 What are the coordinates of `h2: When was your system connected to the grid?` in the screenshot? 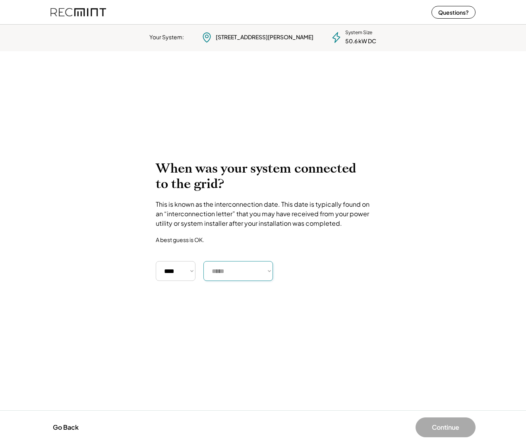 It's located at (263, 176).